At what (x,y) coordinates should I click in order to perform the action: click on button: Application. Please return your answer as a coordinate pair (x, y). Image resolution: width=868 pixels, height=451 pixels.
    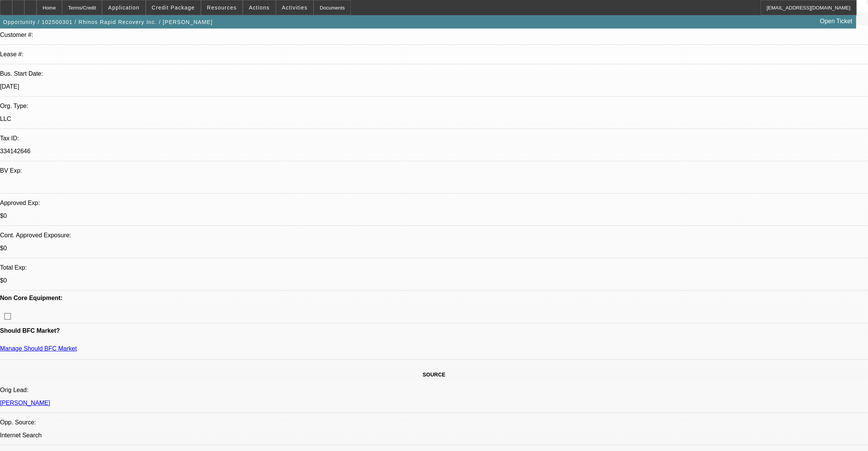
    Looking at the image, I should click on (124, 8).